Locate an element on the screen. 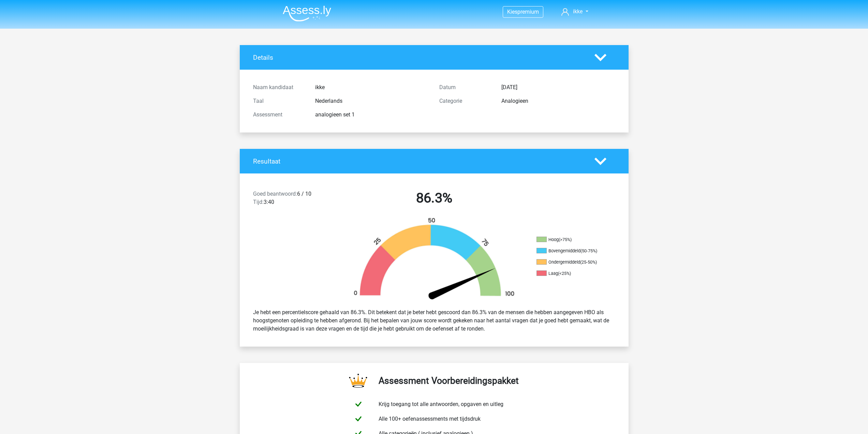  div: Assessment is located at coordinates (279, 115).